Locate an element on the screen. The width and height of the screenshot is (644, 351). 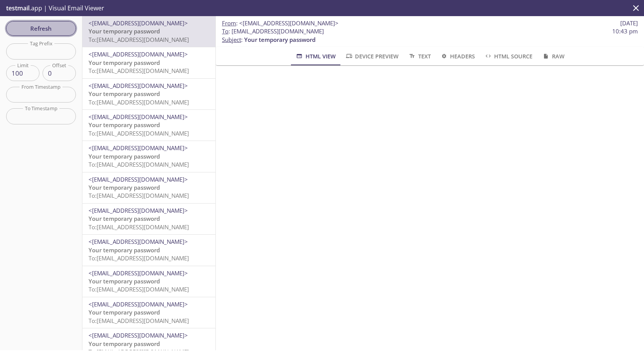
span: HTML View is located at coordinates (315, 56).